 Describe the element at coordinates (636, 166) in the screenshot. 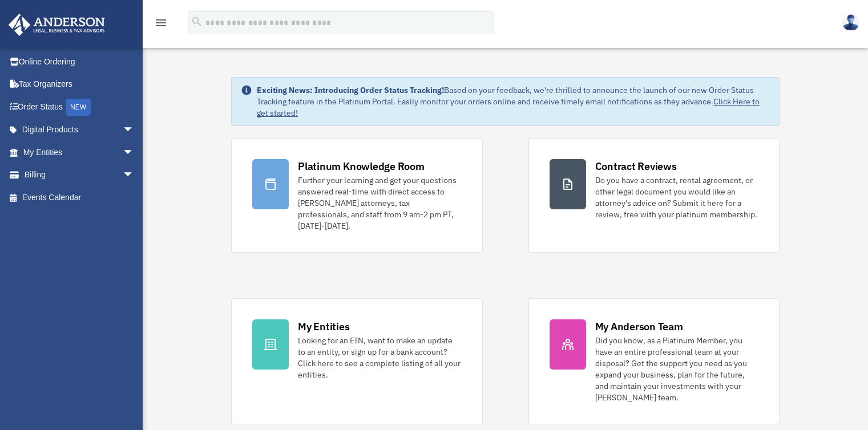

I see `div: Contract Reviews` at that location.